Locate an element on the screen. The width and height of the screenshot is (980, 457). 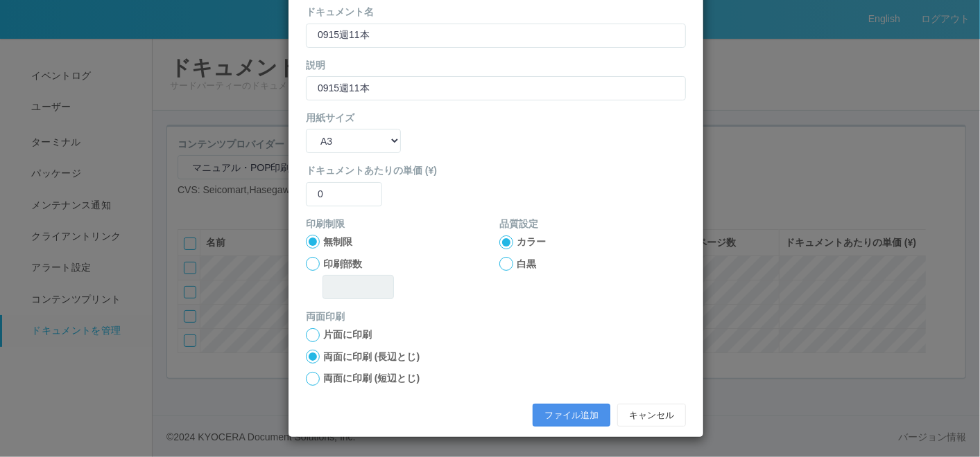
button: ファイル追加 is located at coordinates (572, 416).